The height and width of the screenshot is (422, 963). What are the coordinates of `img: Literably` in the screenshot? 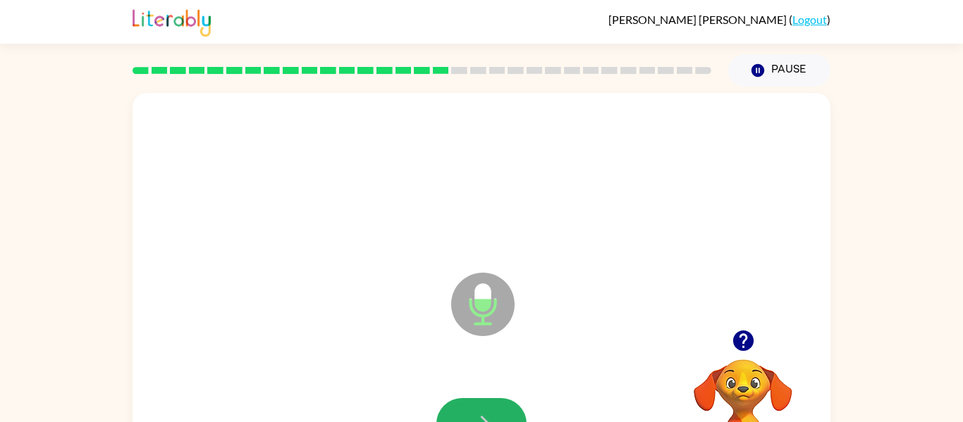 It's located at (171, 21).